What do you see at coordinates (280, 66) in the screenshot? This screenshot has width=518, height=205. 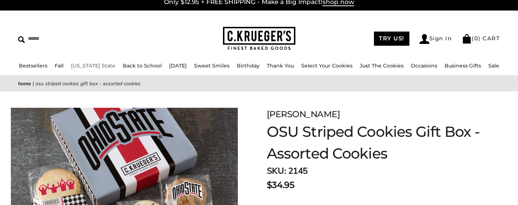 I see `a: Thank You` at bounding box center [280, 66].